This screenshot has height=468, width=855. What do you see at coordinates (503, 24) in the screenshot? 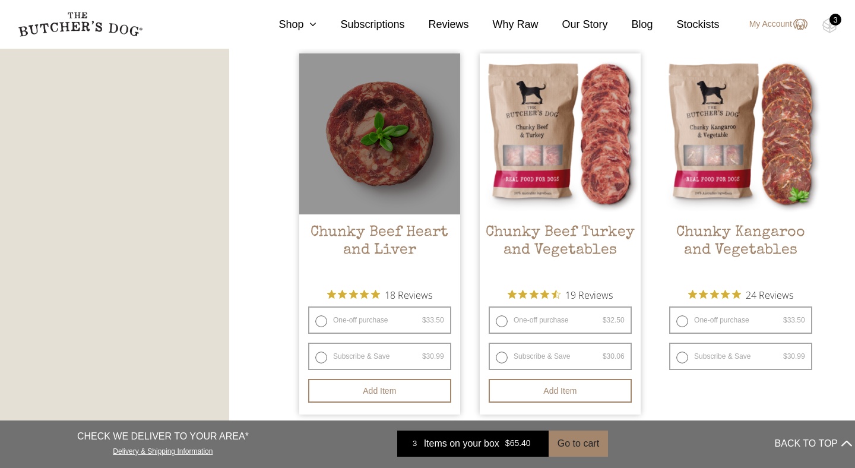
I see `a: Why Raw` at bounding box center [503, 24].